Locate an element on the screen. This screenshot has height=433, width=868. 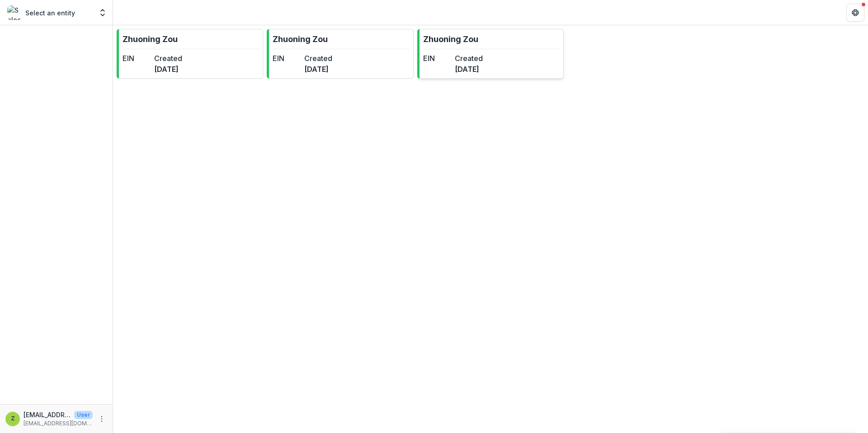
p: User is located at coordinates (83, 415).